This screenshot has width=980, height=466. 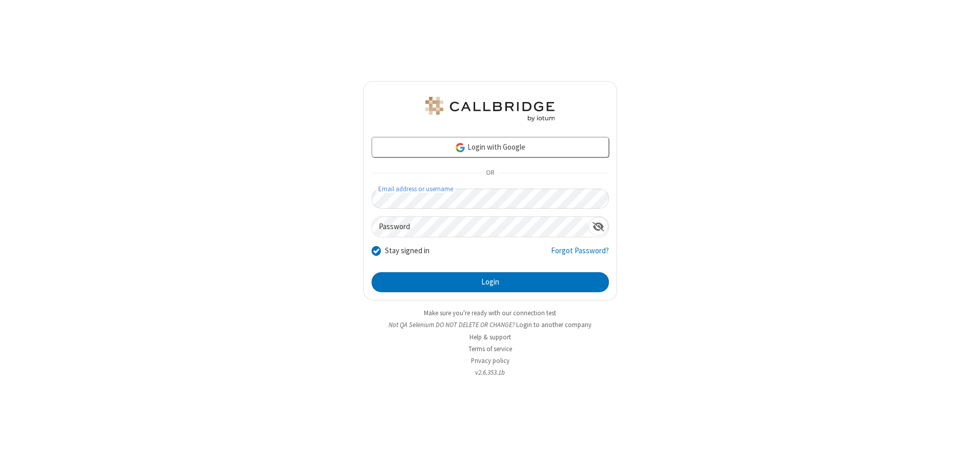 What do you see at coordinates (490, 313) in the screenshot?
I see `a: Make sure you're ready with our connection test` at bounding box center [490, 313].